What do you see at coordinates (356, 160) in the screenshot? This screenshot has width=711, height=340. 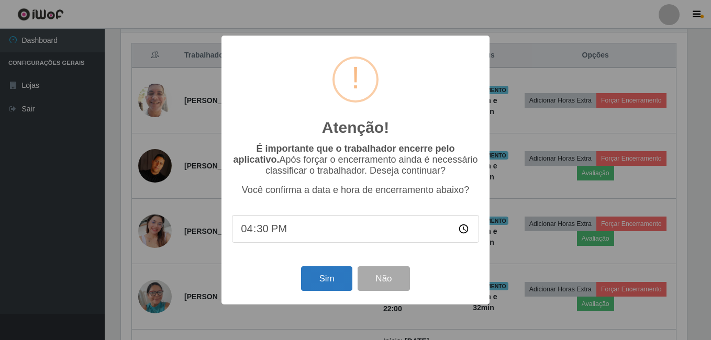 I see `p: Após forçar o encerramento ainda é necessário classificar o trabalhador. Deseja continuar?` at bounding box center [356, 160].